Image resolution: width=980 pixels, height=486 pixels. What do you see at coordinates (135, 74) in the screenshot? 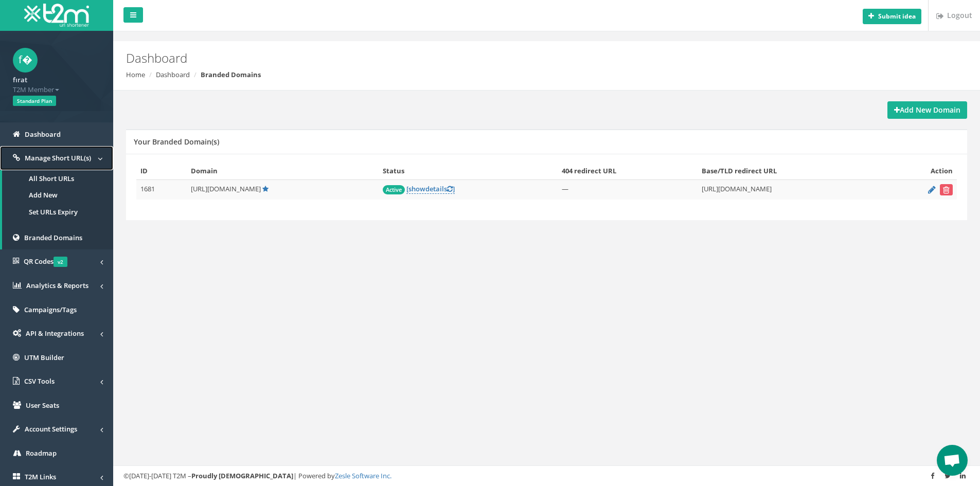
I see `a: Home` at bounding box center [135, 74].